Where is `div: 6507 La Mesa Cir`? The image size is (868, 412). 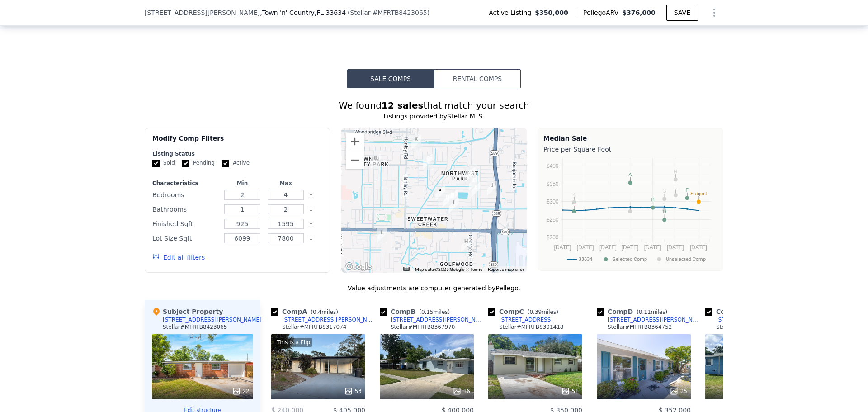 div: 6507 La Mesa Cir is located at coordinates (466, 244).